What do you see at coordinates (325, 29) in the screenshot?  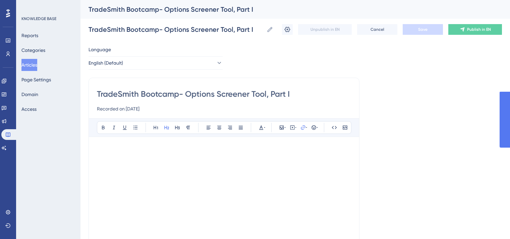 I see `span: Unpublish in EN` at bounding box center [325, 29].